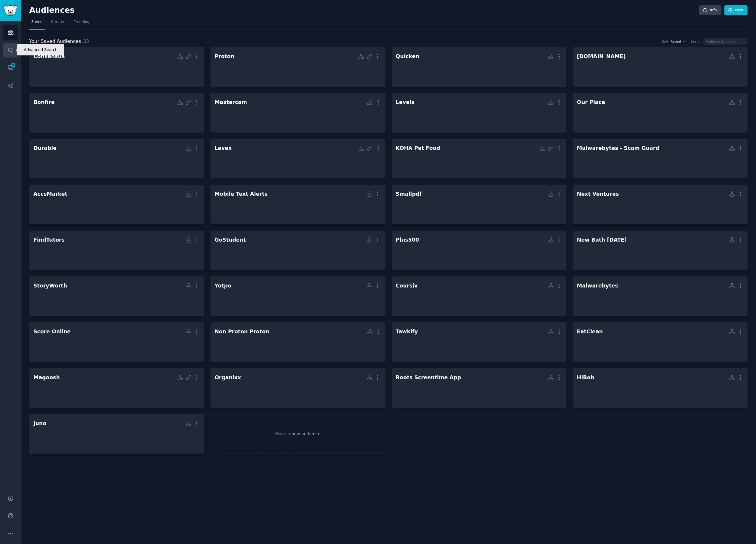  I want to click on a: Juno, so click(116, 434).